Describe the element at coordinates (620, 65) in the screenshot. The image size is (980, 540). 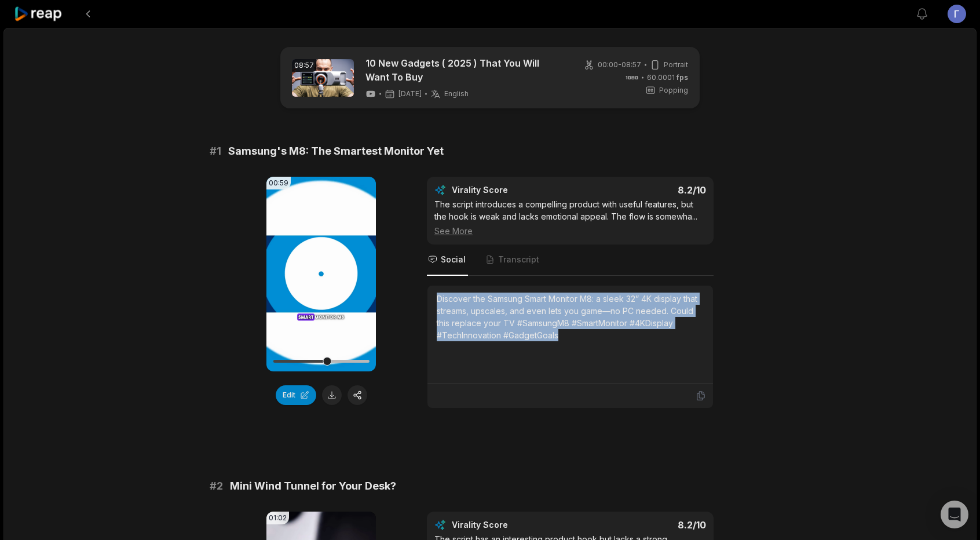
I see `span: 00:00 - 08:57` at that location.